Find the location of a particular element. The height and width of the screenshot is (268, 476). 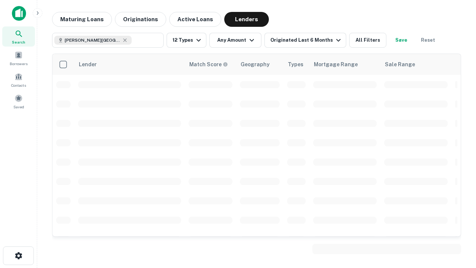

div: Sale Range is located at coordinates (400, 64).